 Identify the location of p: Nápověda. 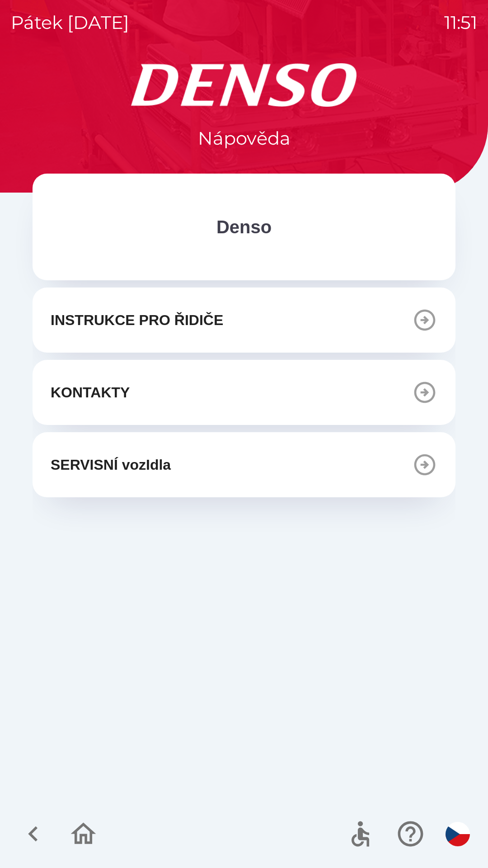
(244, 139).